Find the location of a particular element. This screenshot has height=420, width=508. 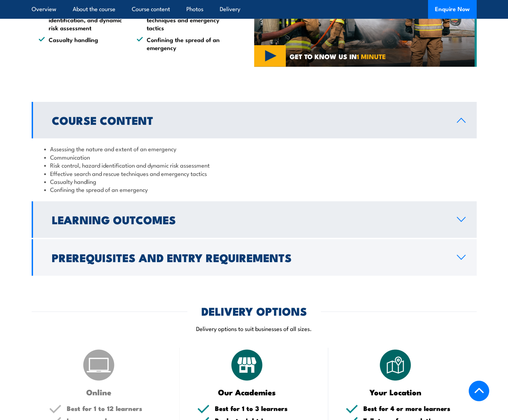

a: Learning Outcomes is located at coordinates (254, 220).